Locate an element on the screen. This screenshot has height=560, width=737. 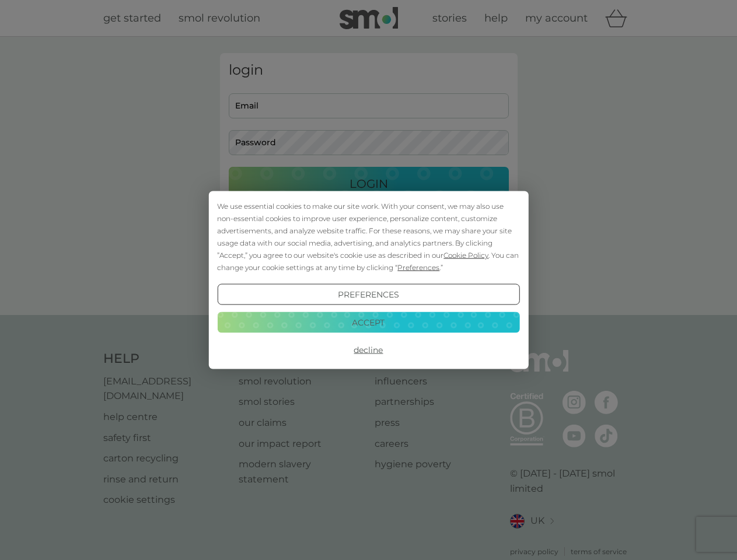
button: Decline is located at coordinates (368, 350).